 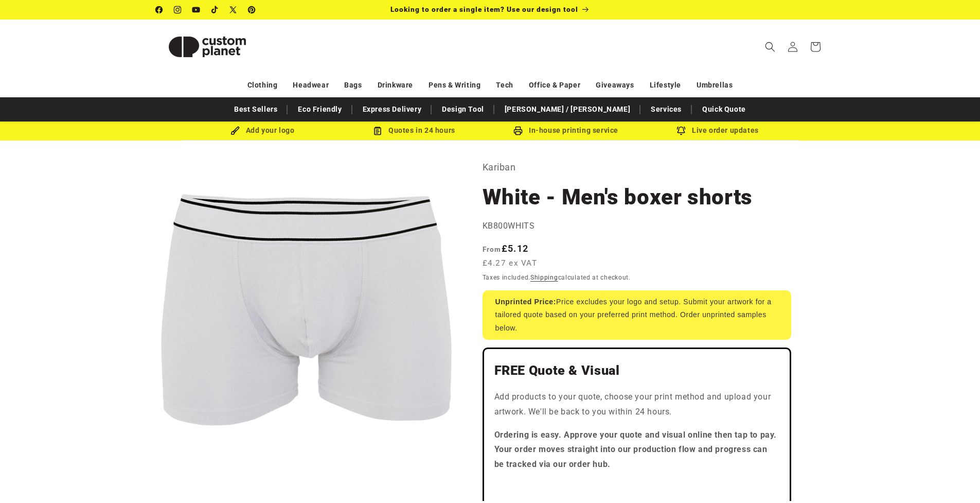 I want to click on strong: Ordering is easy. Approve your quote and visual online then tap to pay. Your order moves straight..., so click(x=636, y=449).